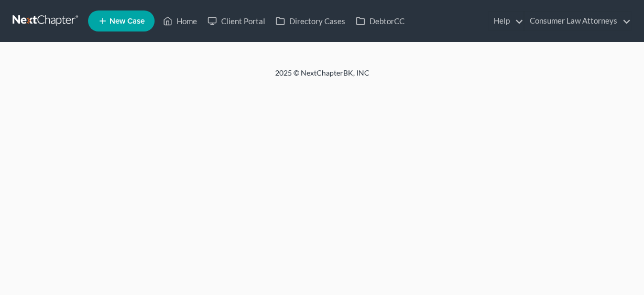 This screenshot has width=644, height=295. I want to click on a: Consumer Law Attorneys, so click(578, 21).